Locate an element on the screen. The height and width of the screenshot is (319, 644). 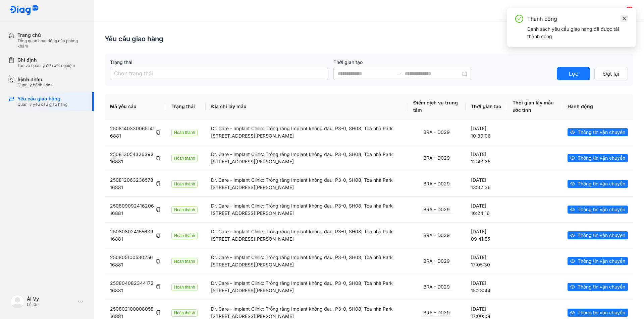
span: close is located at coordinates (624, 19).